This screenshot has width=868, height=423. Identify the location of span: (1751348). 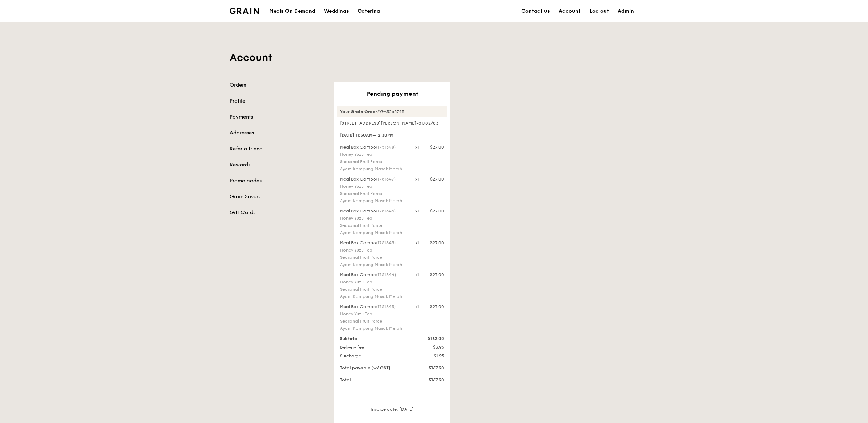
(386, 147).